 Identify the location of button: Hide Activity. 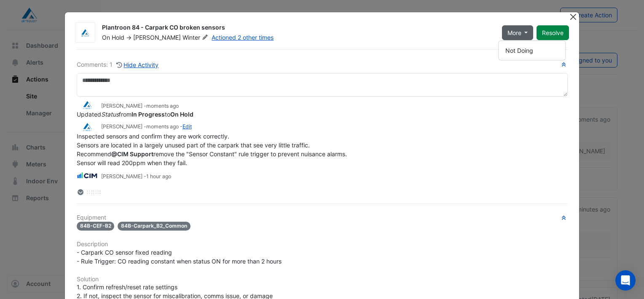
(138, 65).